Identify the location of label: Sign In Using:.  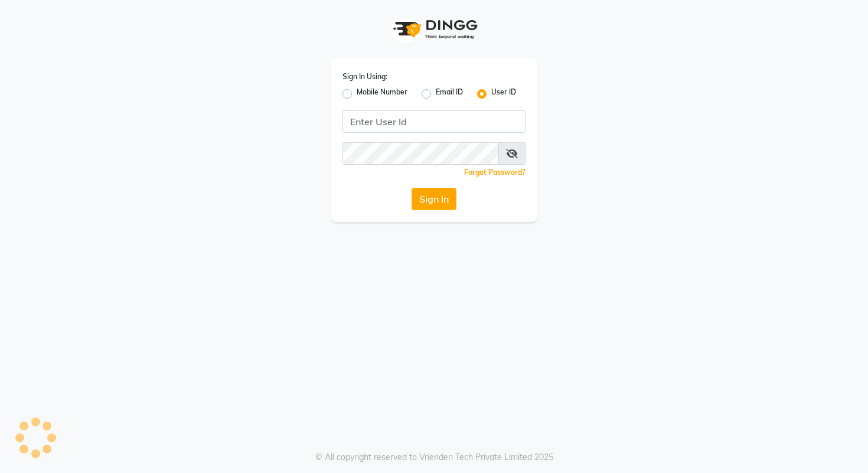
(365, 77).